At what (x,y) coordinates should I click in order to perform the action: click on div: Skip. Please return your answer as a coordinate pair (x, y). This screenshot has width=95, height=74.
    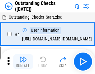
    Looking at the image, I should click on (63, 66).